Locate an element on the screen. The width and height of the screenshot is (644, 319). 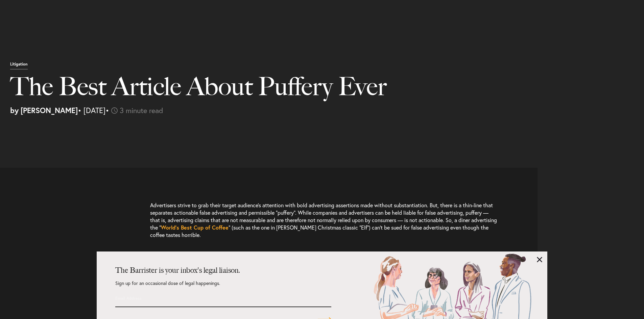
p: However, calling something puffery is easier said than done. An advertiser’s intent is irrelevant... is located at coordinates (324, 268).